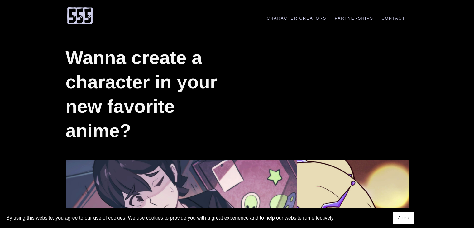  Describe the element at coordinates (80, 14) in the screenshot. I see `a: 555 Comic` at that location.